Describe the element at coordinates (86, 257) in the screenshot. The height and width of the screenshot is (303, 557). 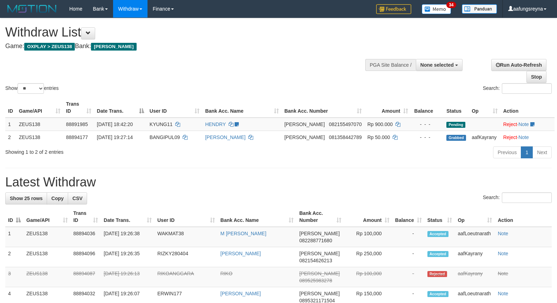
I see `td: 88894096` at that location.